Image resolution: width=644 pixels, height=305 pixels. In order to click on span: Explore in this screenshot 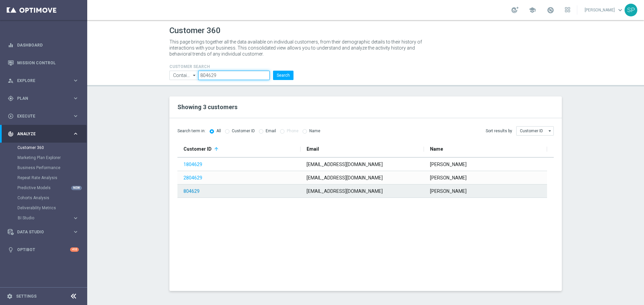, I will do `click(44, 81)`.